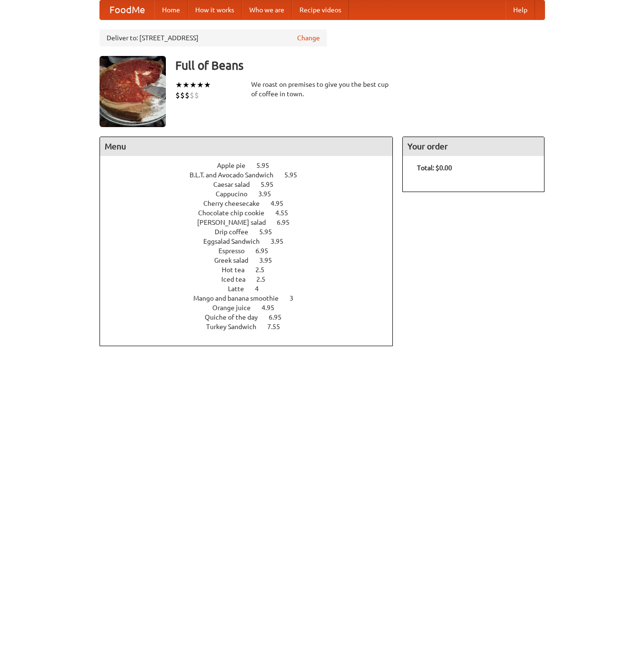 The height and width of the screenshot is (671, 644). Describe the element at coordinates (252, 241) in the screenshot. I see `a: Eggsalad Sandwich 3.95` at that location.